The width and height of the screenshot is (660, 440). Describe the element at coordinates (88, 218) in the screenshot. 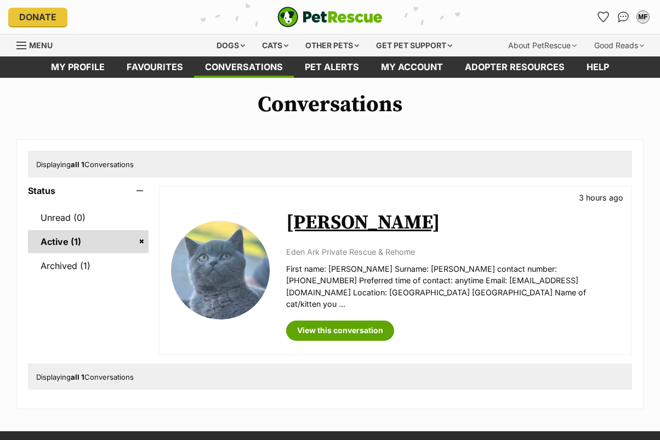

I see `a: Unread (0)` at that location.